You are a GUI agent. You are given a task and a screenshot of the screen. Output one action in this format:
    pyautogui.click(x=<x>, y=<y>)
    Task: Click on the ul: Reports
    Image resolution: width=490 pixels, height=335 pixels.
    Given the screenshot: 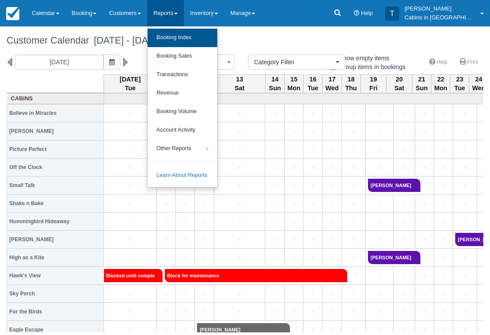 What is the action you would take?
    pyautogui.click(x=182, y=107)
    